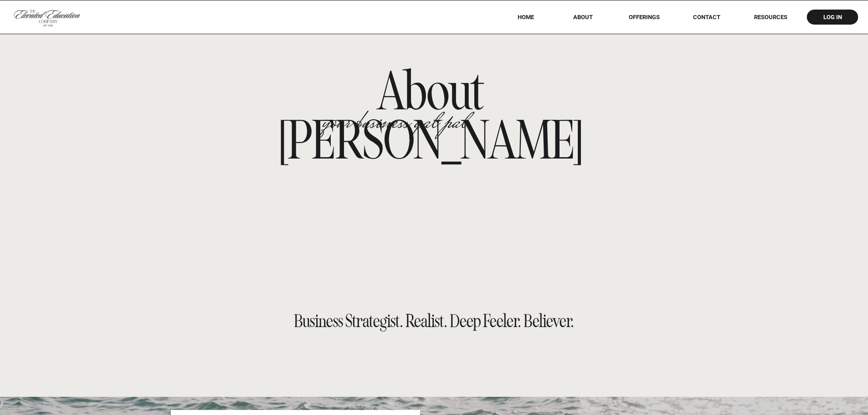 This screenshot has height=415, width=868. I want to click on a: RESOURCES, so click(771, 17).